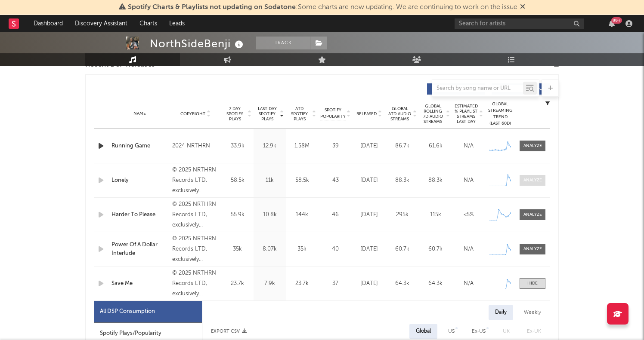 The image size is (644, 340). I want to click on div: Daily, so click(501, 313).